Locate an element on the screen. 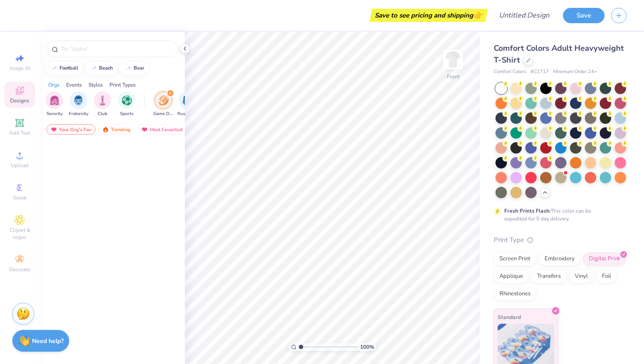 The width and height of the screenshot is (644, 364). div: filter for Club is located at coordinates (102, 104).